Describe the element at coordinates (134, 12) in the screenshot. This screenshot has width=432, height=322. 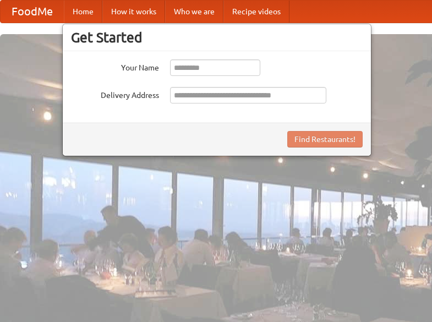
I see `a: How it works` at that location.